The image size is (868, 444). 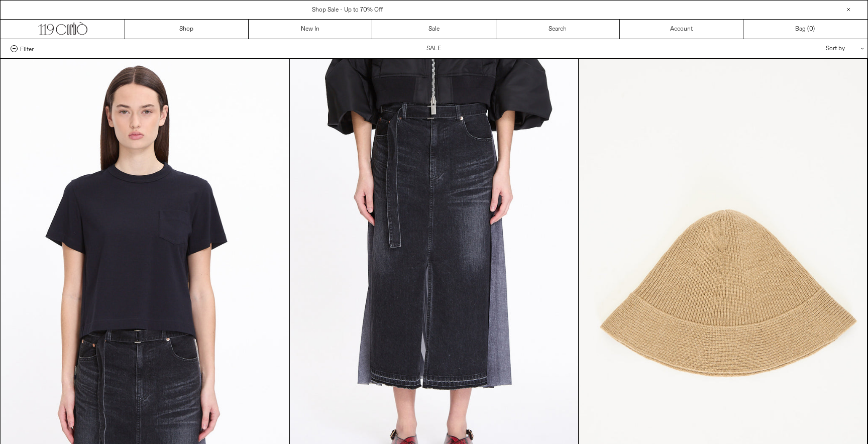 What do you see at coordinates (558, 29) in the screenshot?
I see `a: Search` at bounding box center [558, 29].